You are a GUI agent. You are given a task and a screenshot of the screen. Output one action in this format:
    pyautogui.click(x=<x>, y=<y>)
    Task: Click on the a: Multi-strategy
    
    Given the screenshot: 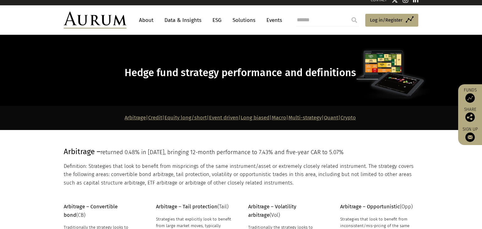 What is the action you would take?
    pyautogui.click(x=305, y=118)
    